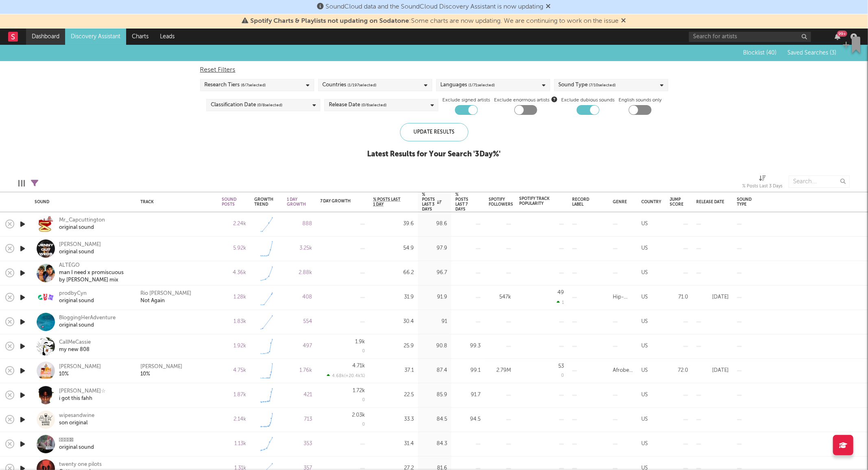 The image size is (868, 470). I want to click on div: Jump Score, so click(677, 202).